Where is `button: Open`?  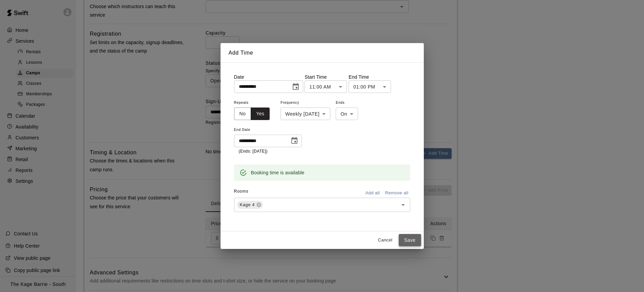 button: Open is located at coordinates (403, 205).